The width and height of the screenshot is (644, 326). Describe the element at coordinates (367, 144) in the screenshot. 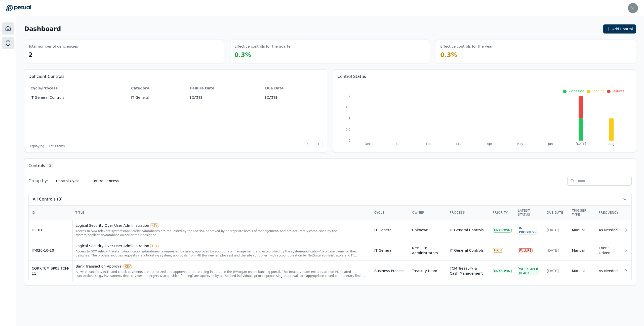

I see `tspan: Dec` at that location.